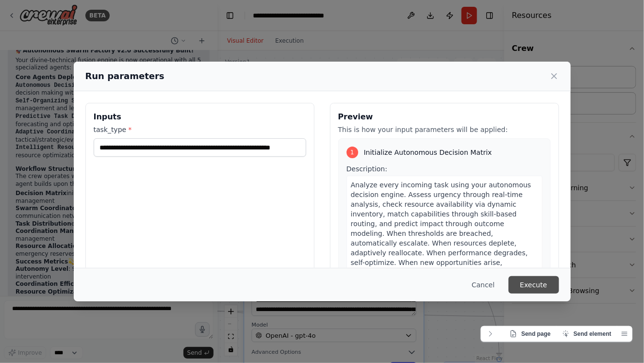 Image resolution: width=644 pixels, height=363 pixels. Describe the element at coordinates (200, 117) in the screenshot. I see `h3: Inputs` at that location.